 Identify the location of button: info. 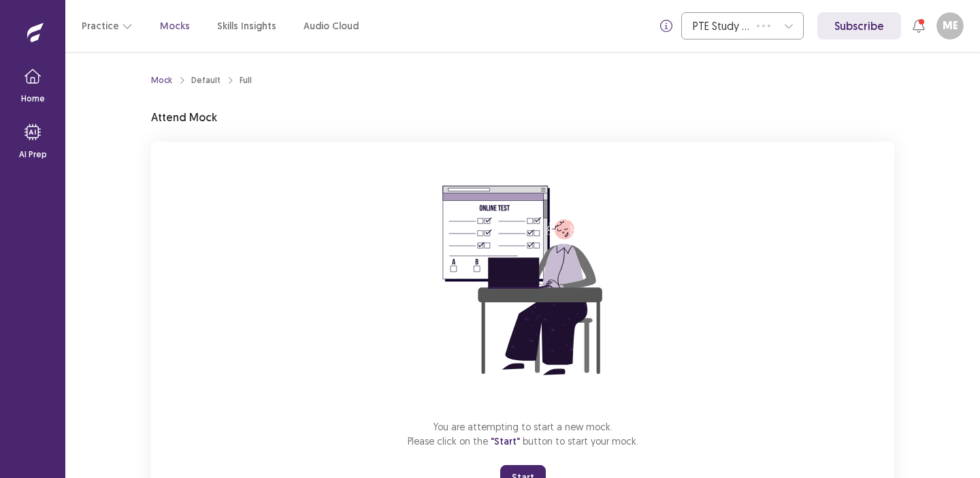
(666, 26).